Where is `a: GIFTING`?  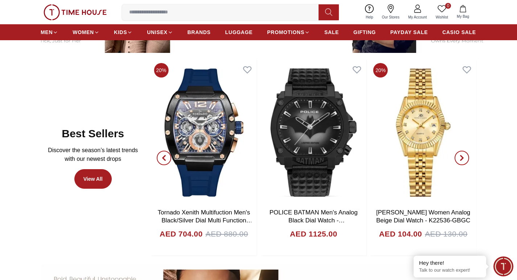 a: GIFTING is located at coordinates (365, 32).